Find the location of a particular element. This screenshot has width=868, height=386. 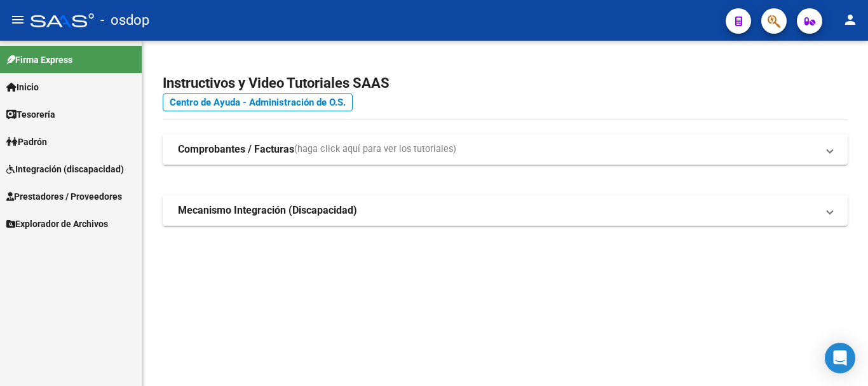

span: Integración (discapacidad) is located at coordinates (65, 169).